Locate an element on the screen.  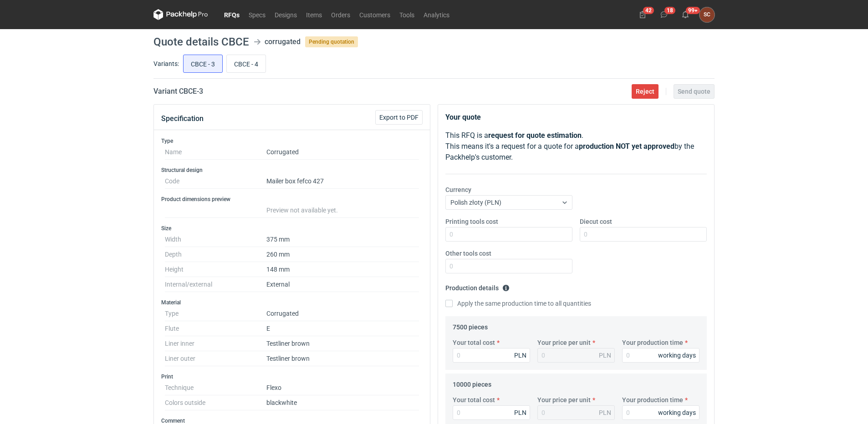
span: Export to PDF is located at coordinates (399, 117).